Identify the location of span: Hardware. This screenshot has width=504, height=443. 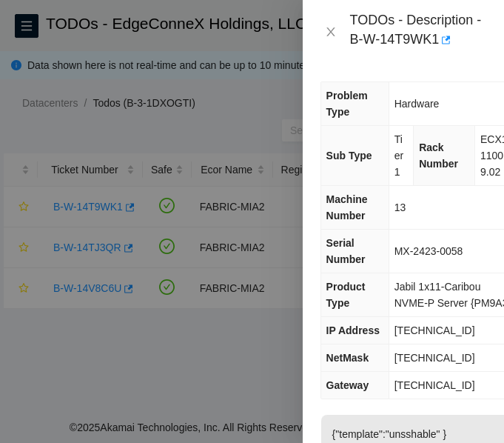
(416, 103).